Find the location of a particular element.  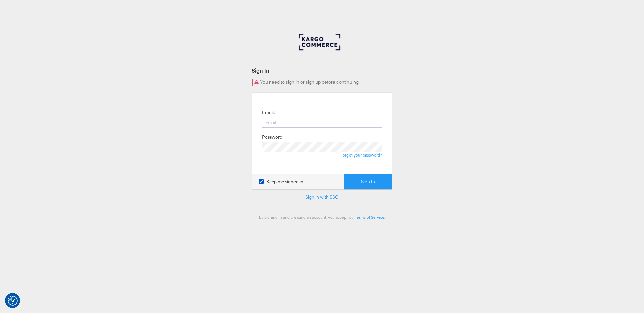

label: Keep me signed in is located at coordinates (281, 182).